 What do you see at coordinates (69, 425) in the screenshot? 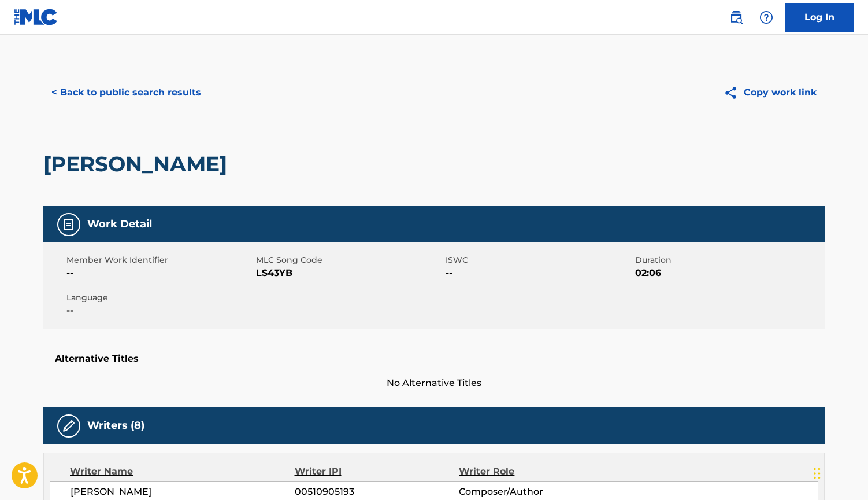
I see `img: Writers` at bounding box center [69, 425].